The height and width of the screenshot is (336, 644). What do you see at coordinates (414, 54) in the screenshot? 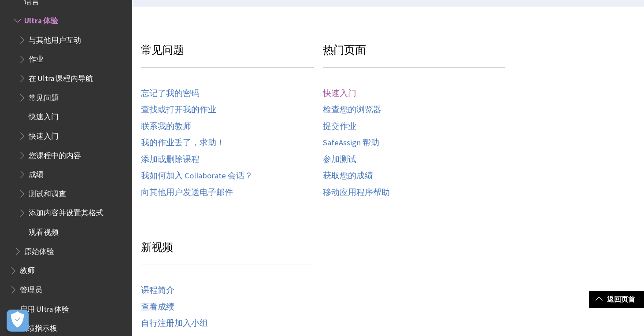
I see `h3: 热门页面` at bounding box center [414, 54].